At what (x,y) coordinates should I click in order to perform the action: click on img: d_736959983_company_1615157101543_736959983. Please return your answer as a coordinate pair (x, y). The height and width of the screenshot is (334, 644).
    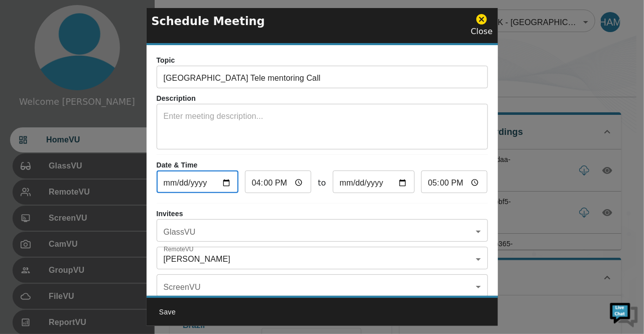
    Looking at the image, I should click on (30, 59).